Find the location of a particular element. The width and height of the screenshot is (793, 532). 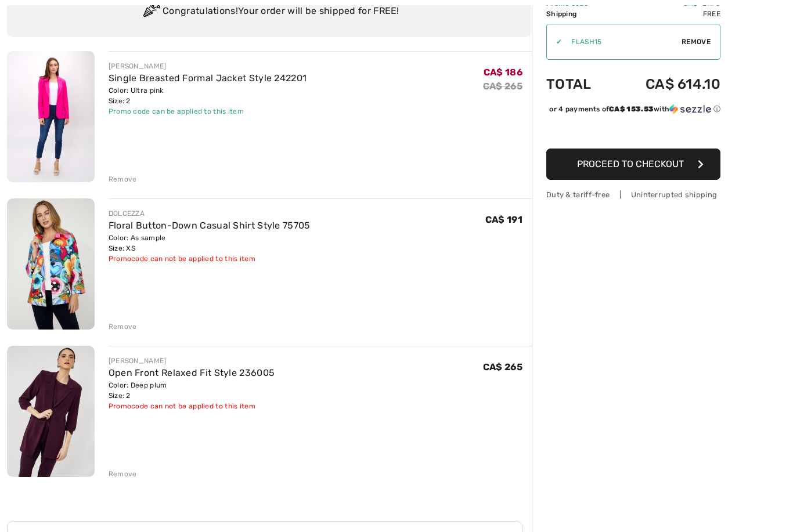

span: Remove is located at coordinates (696, 43).